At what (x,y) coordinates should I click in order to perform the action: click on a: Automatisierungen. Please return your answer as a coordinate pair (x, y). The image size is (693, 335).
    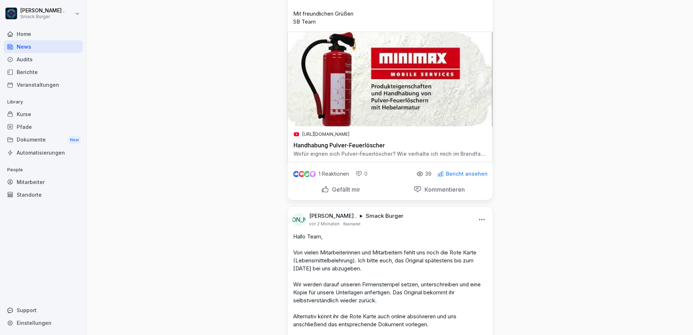
    Looking at the image, I should click on (43, 152).